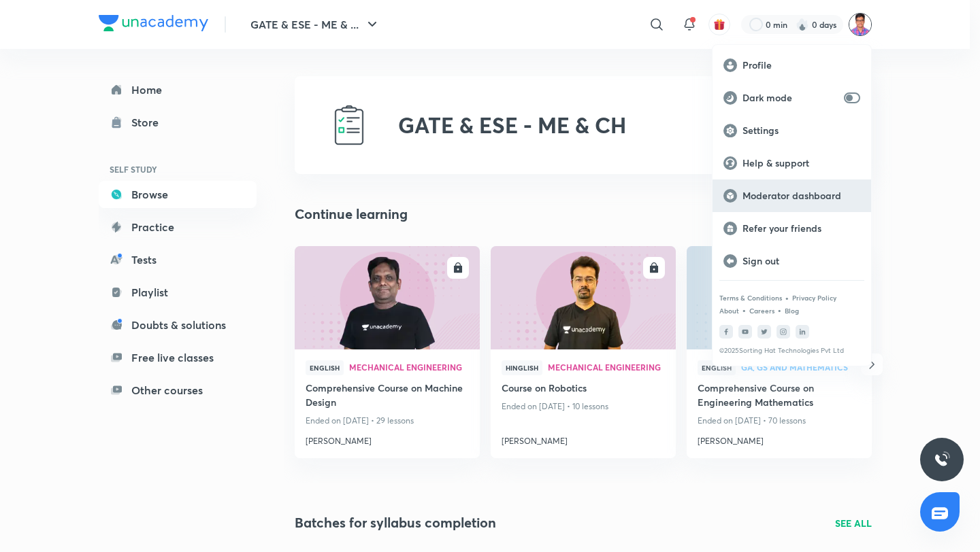  What do you see at coordinates (802, 228) in the screenshot?
I see `p: Refer your friends` at bounding box center [802, 228].